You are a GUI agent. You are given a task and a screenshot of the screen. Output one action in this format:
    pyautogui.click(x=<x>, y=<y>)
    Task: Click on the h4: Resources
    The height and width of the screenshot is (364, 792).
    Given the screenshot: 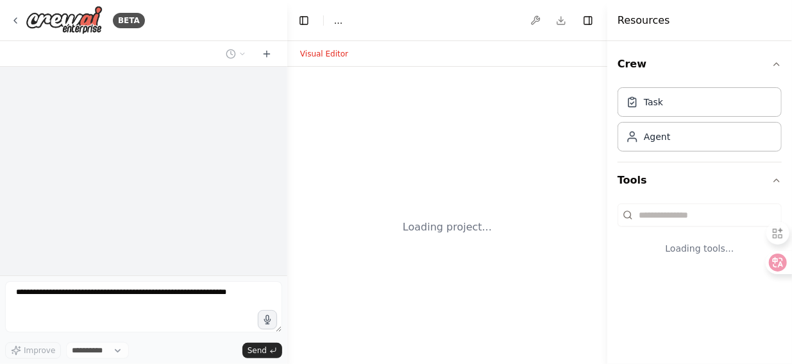 What is the action you would take?
    pyautogui.click(x=644, y=21)
    